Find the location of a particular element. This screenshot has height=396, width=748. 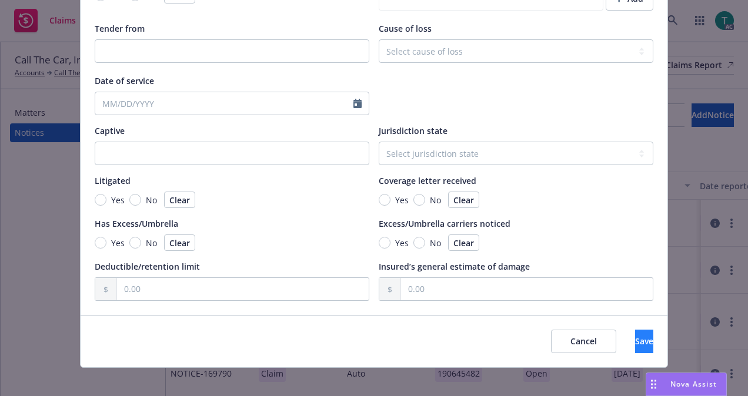

button: Cancel is located at coordinates (583, 342).